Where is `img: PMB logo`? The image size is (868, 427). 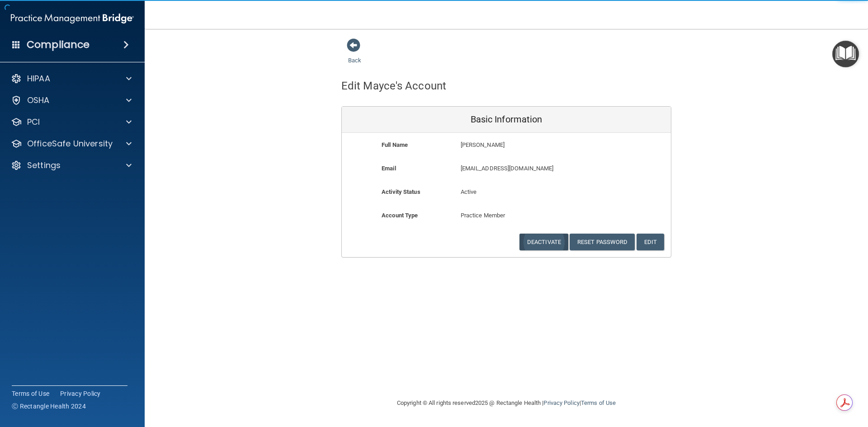
img: PMB logo is located at coordinates (73, 18).